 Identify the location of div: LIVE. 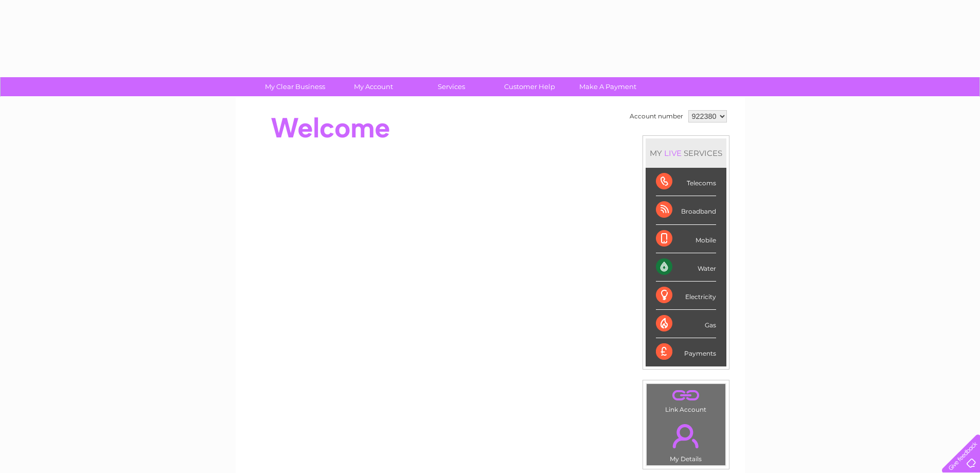
(673, 153).